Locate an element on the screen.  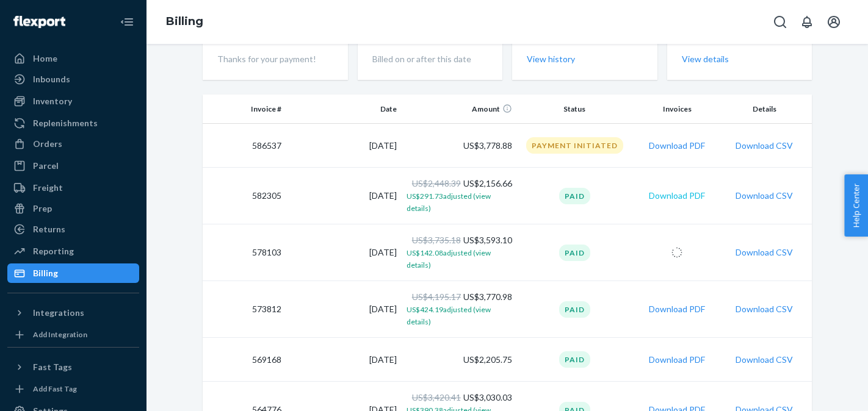
th: Status is located at coordinates (574, 109).